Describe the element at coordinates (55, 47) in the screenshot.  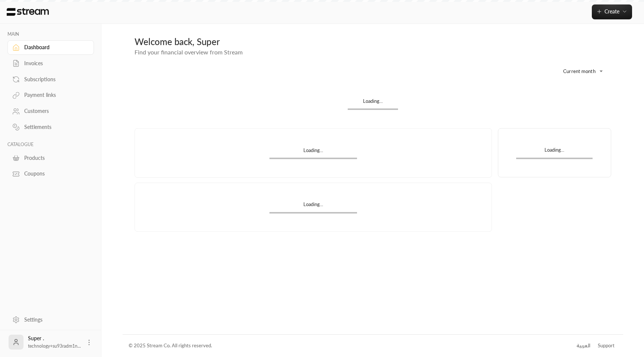
I see `div: Dashboard` at that location.